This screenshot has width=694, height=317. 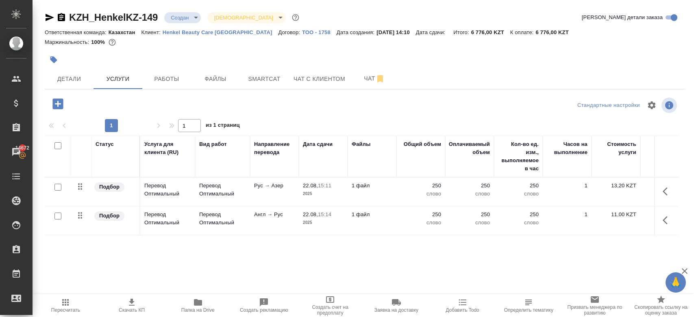 I want to click on button: Скопировать ссылку для ЯМессенджера, so click(x=50, y=17).